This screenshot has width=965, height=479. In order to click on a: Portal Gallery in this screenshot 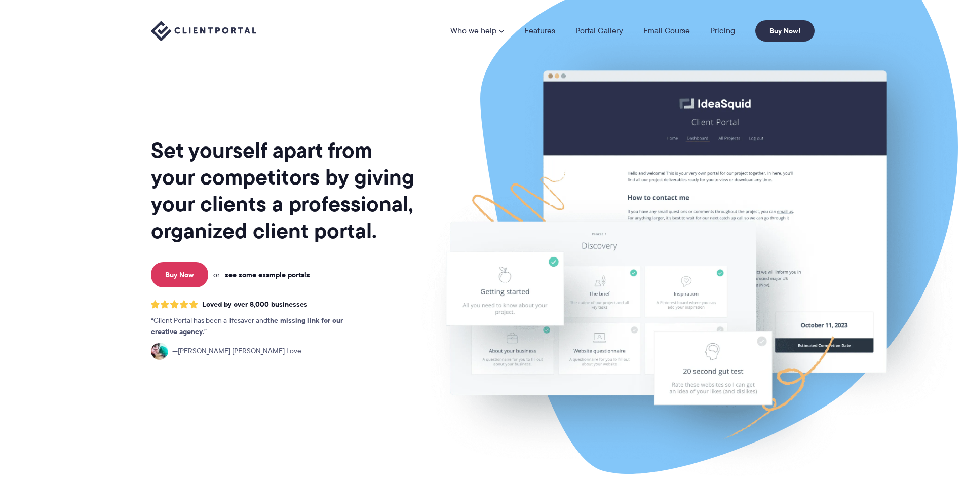, I will do `click(600, 31)`.